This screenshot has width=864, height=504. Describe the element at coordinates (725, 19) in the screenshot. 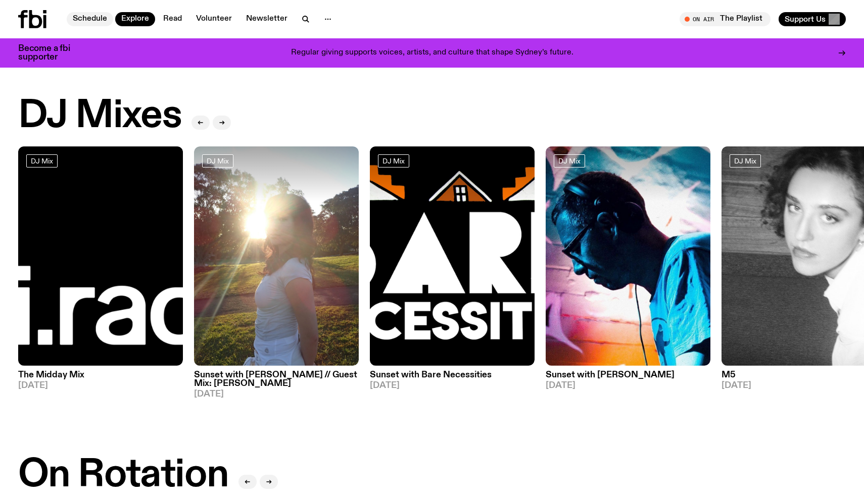

I see `button: On AirThe Playlist` at that location.